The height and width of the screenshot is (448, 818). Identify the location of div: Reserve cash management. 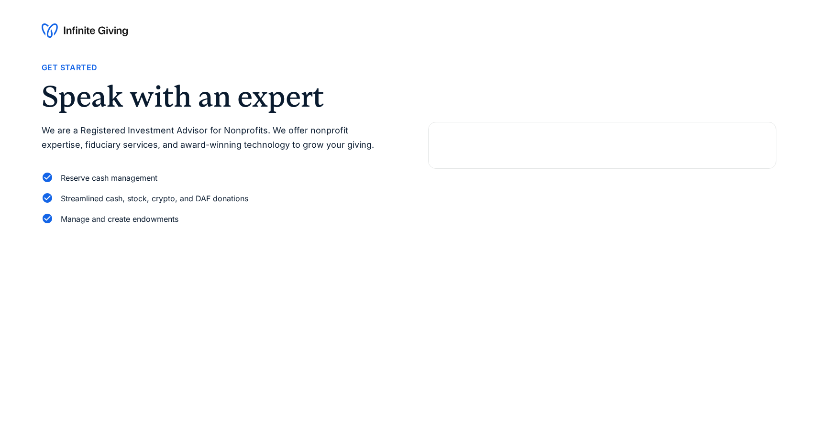
(109, 178).